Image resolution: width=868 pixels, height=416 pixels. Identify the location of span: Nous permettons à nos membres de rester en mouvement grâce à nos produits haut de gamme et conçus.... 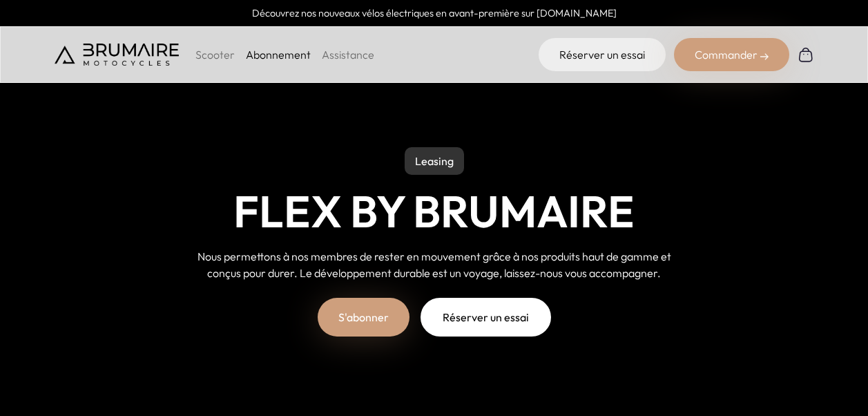
(435, 264).